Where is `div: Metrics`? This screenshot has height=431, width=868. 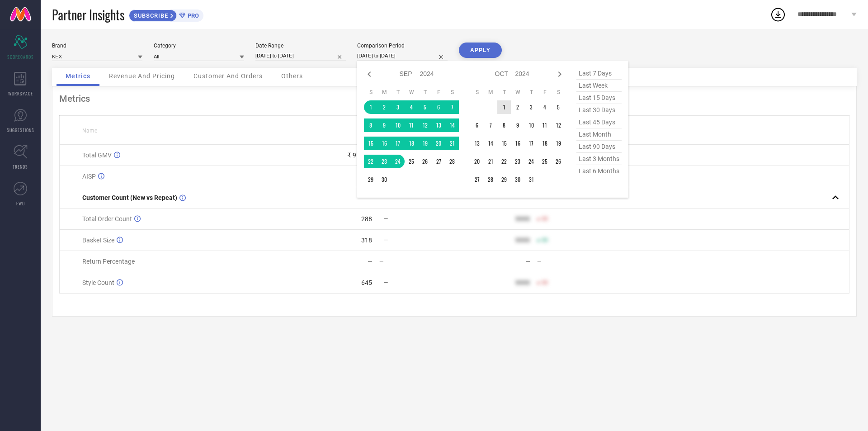
div: Metrics is located at coordinates (454, 99).